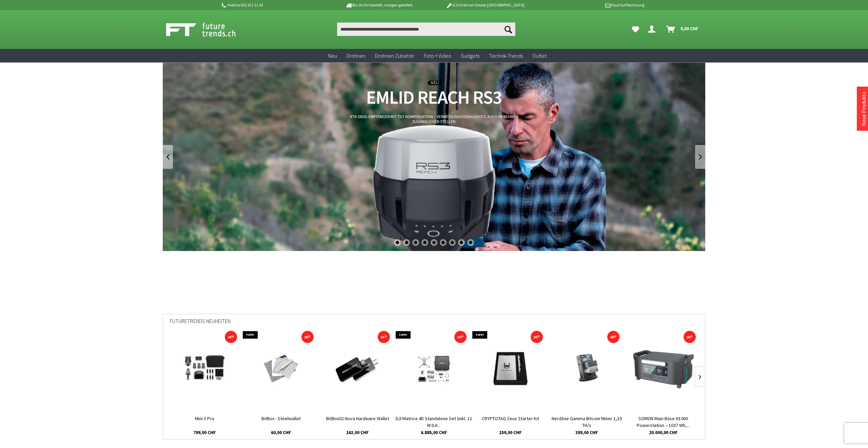  I want to click on span: 20.000,00 CHF, so click(664, 432).